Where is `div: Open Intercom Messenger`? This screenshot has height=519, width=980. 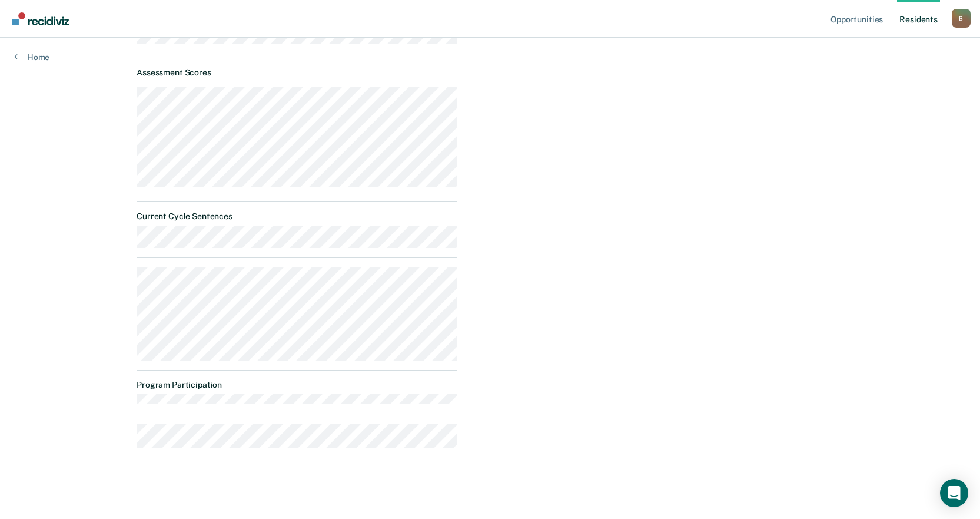
div: Open Intercom Messenger is located at coordinates (954, 493).